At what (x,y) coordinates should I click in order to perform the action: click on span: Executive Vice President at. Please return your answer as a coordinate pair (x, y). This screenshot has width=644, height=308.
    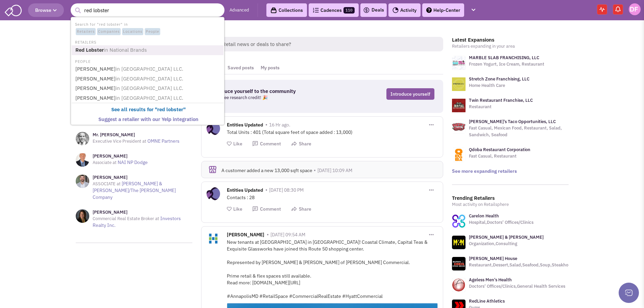
    Looking at the image, I should click on (120, 141).